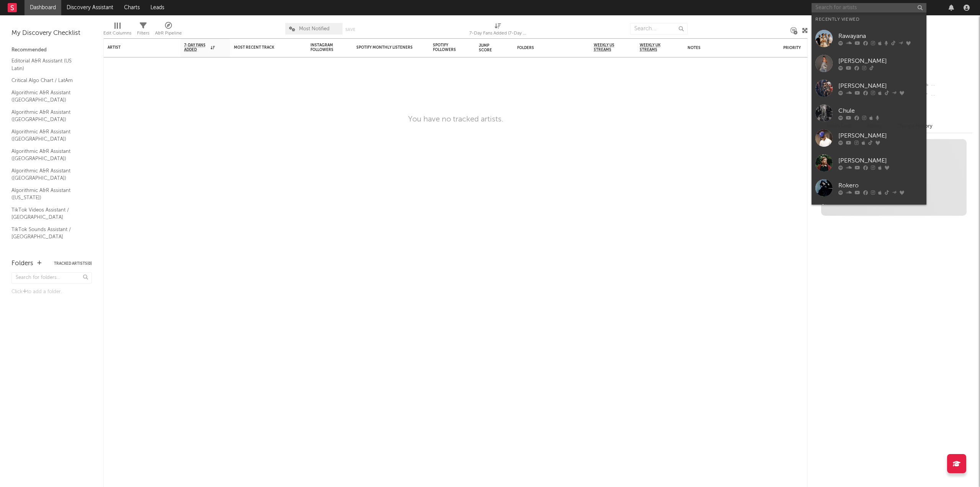 The image size is (980, 487). Describe the element at coordinates (881, 36) in the screenshot. I see `div: Rawayana` at that location.